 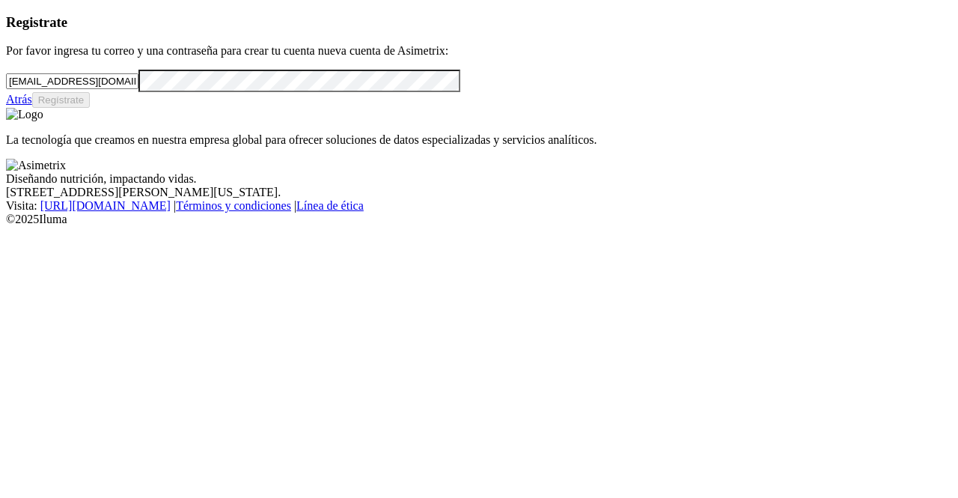 I want to click on a: Atrás, so click(x=19, y=99).